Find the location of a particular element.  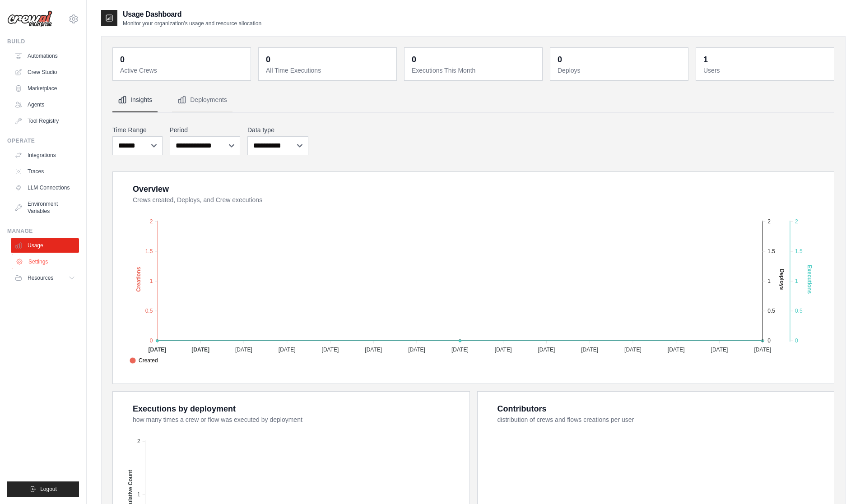

span: Logout is located at coordinates (48, 489).